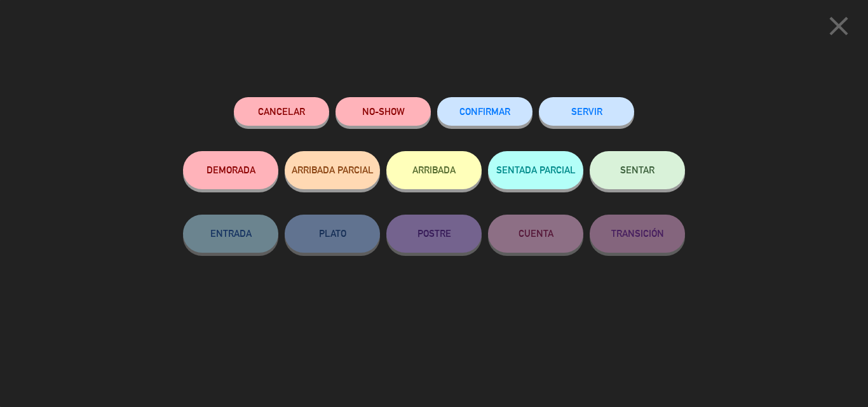 This screenshot has width=868, height=407. Describe the element at coordinates (485, 111) in the screenshot. I see `button: CONFIRMAR` at that location.